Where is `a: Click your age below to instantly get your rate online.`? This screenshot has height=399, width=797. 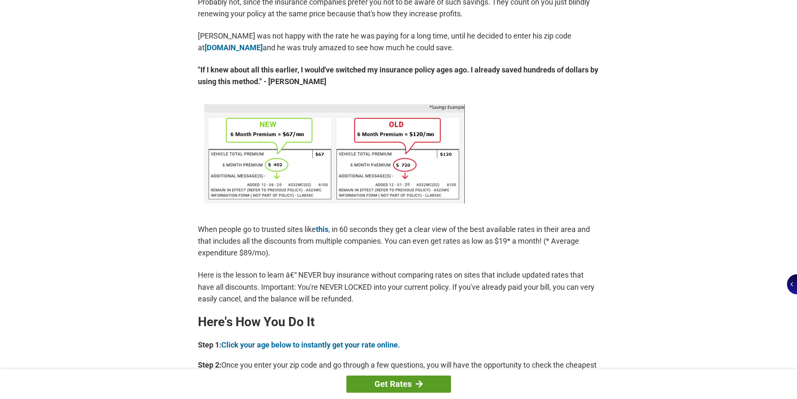 a: Click your age below to instantly get your rate online. is located at coordinates (310, 344).